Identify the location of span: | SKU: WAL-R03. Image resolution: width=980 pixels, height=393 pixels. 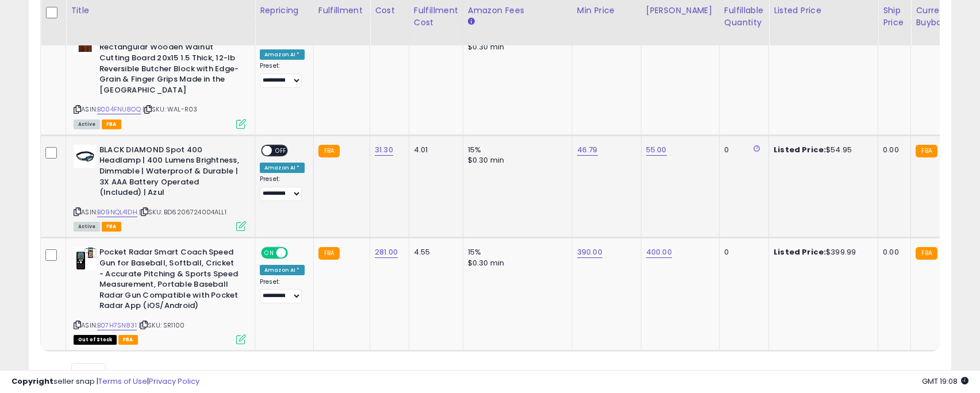
(169, 109).